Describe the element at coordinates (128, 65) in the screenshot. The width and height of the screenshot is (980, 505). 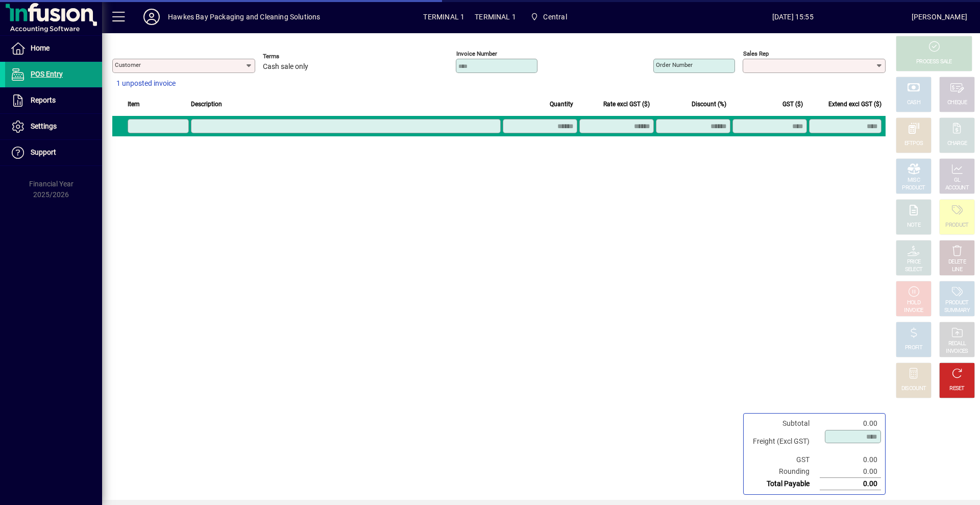
I see `mat-label: Customer` at that location.